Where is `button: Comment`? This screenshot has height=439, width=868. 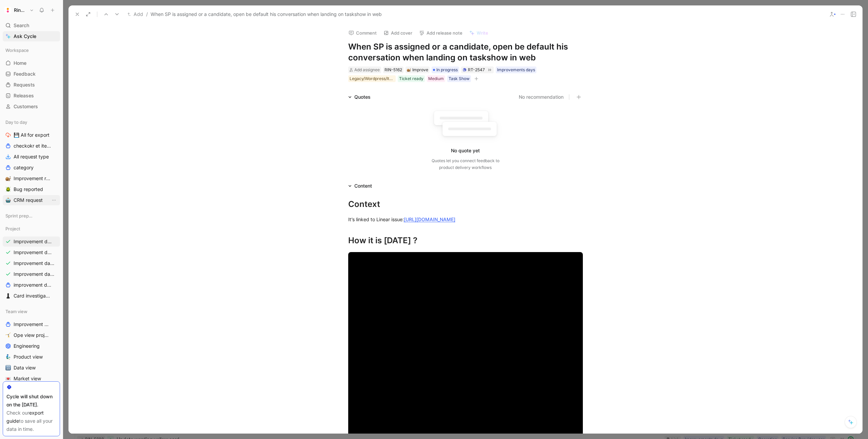
button: Comment is located at coordinates (363, 33).